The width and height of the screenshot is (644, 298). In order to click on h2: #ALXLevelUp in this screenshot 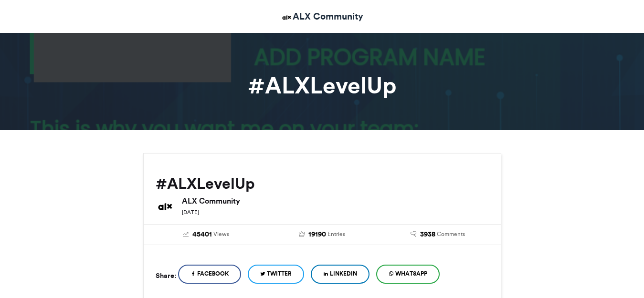, I will do `click(322, 183)`.